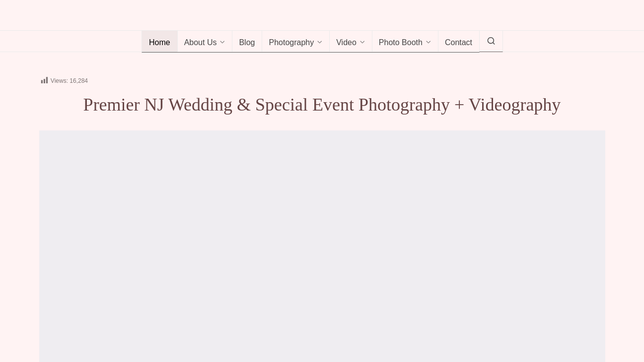 This screenshot has width=644, height=362. What do you see at coordinates (295, 42) in the screenshot?
I see `a: Photography` at bounding box center [295, 42].